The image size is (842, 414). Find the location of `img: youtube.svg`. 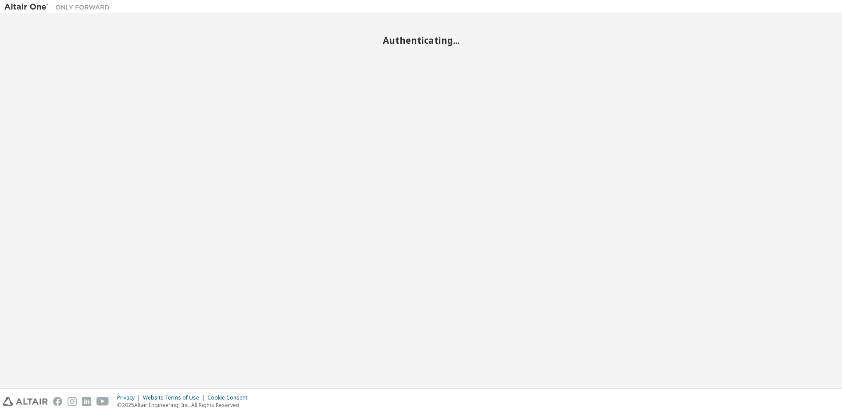

img: youtube.svg is located at coordinates (103, 402).